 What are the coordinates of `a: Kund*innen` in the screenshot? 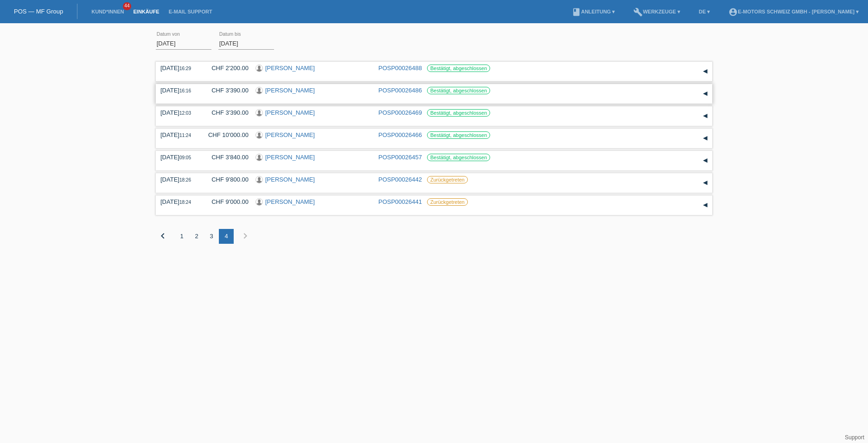 It's located at (107, 11).